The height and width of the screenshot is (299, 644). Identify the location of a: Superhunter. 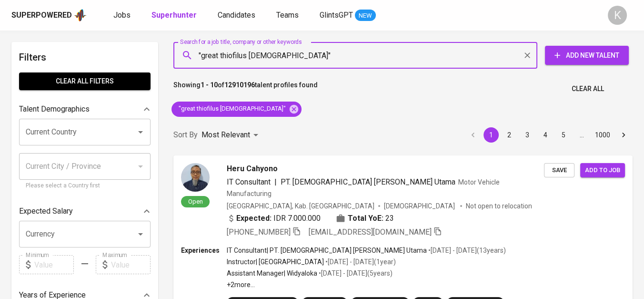
(175, 15).